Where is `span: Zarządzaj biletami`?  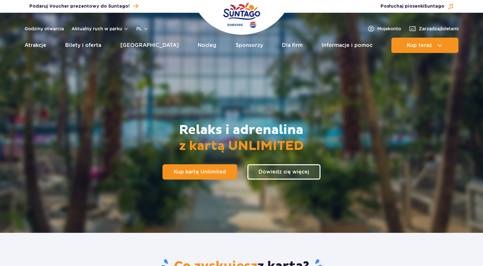
span: Zarządzaj biletami is located at coordinates (439, 29).